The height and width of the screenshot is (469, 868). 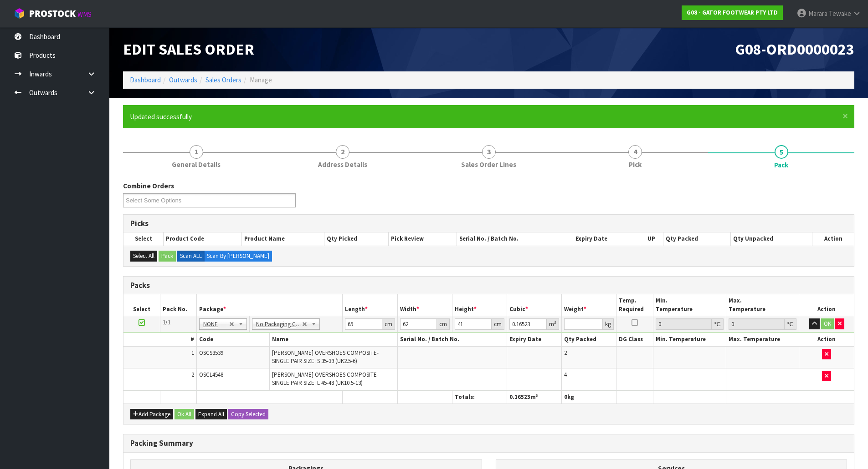 I want to click on span: Address Details, so click(x=342, y=164).